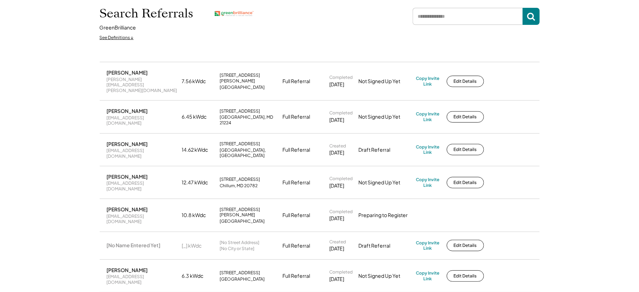  I want to click on div: Domain Overview, so click(45, 44).